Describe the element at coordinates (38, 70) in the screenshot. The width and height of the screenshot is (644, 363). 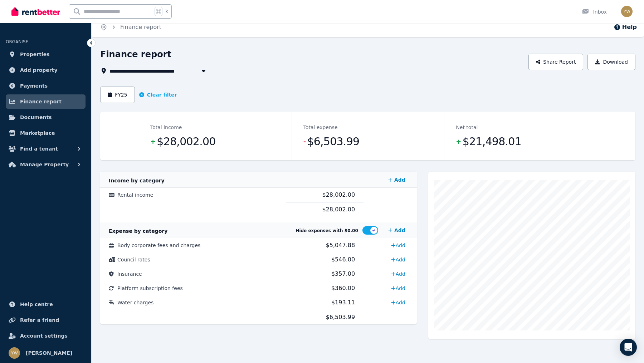
I see `span: Add property` at that location.